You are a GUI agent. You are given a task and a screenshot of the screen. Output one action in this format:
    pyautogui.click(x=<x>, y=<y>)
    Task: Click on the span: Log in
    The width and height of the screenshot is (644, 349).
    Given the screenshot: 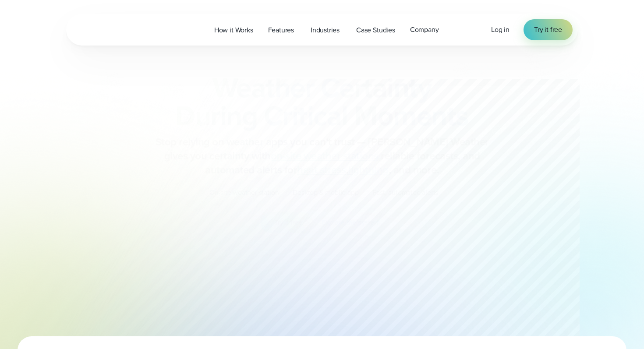 What is the action you would take?
    pyautogui.click(x=500, y=29)
    